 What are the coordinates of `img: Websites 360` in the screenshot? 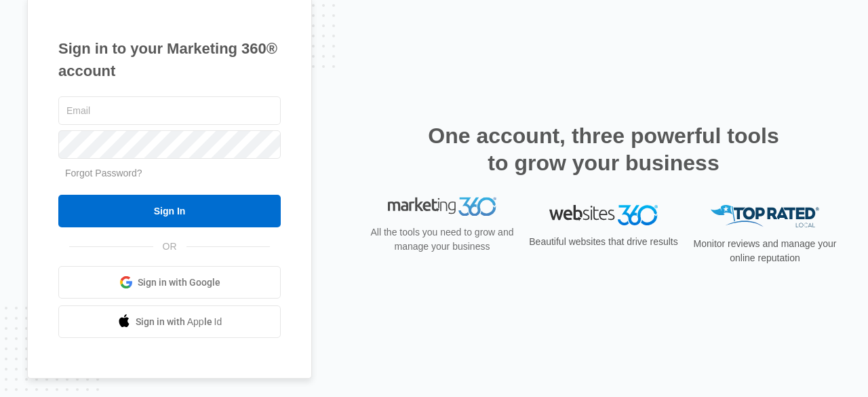 It's located at (604, 215).